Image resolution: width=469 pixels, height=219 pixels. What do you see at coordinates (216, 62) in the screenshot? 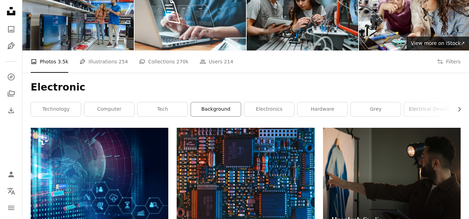
I see `a: Users 214` at bounding box center [216, 62].